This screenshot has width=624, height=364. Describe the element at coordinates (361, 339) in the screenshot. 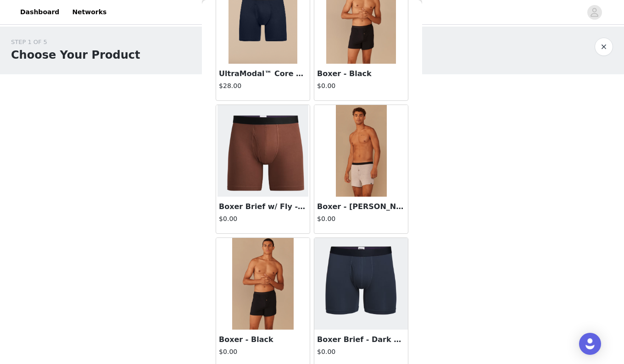

I see `h3: Boxer Brief - Dark Sapphire` at that location.